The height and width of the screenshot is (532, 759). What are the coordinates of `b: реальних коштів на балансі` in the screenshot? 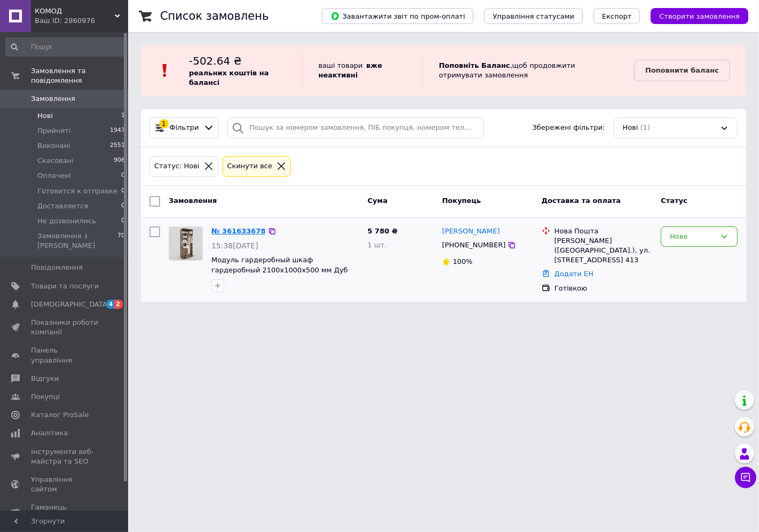 It's located at (229, 77).